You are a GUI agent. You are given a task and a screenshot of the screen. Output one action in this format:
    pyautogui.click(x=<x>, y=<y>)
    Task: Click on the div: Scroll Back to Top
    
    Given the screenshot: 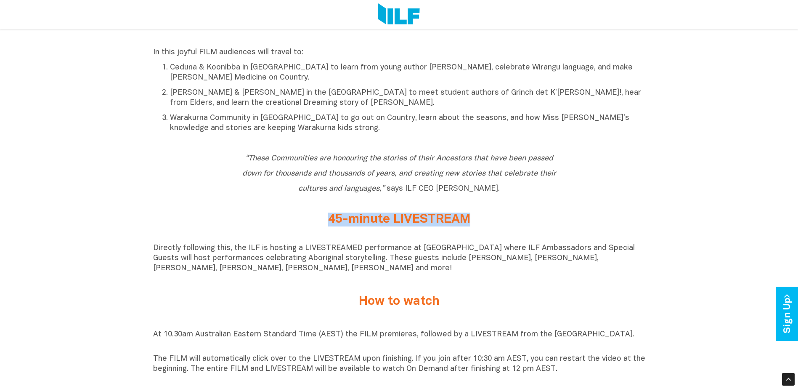 What is the action you would take?
    pyautogui.click(x=789, y=379)
    